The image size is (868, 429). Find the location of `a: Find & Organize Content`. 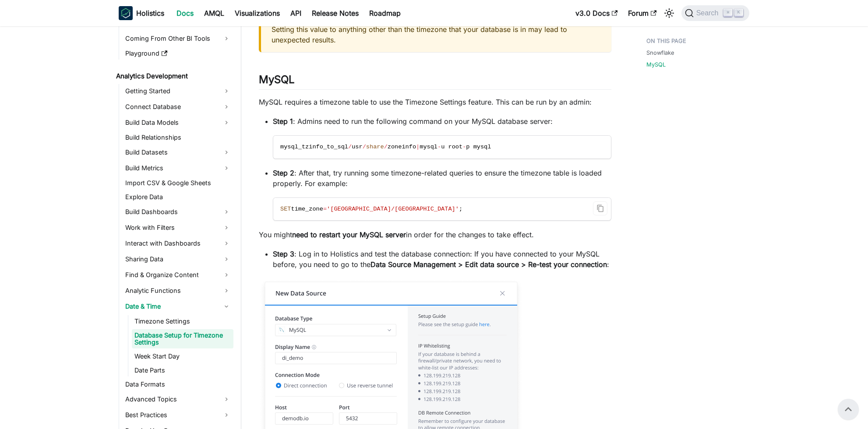

a: Find & Organize Content is located at coordinates (178, 275).